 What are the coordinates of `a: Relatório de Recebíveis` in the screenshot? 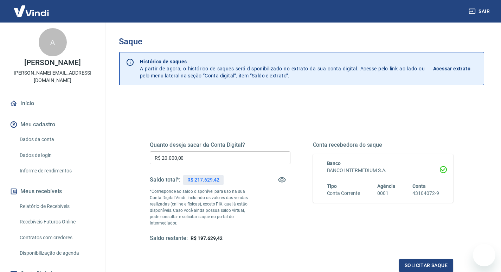 It's located at (57, 206).